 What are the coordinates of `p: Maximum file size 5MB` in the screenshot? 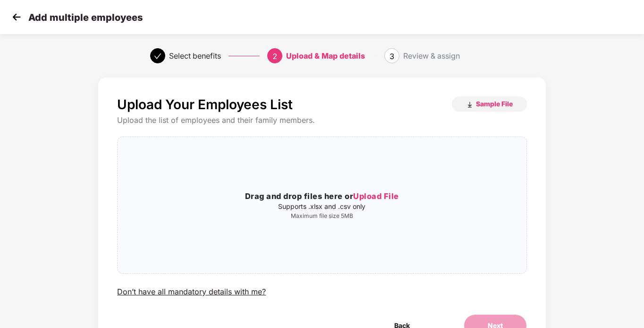 It's located at (321, 216).